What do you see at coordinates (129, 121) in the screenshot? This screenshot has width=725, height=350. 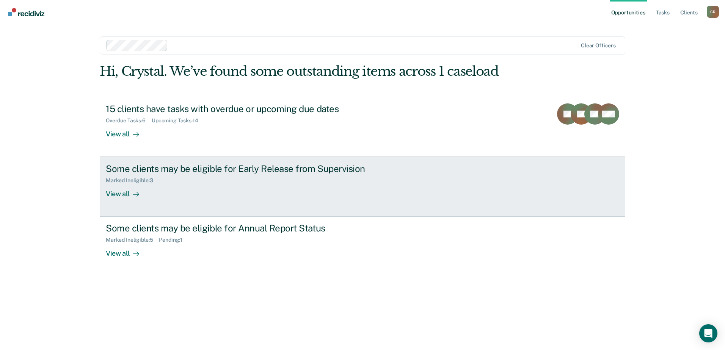 I see `div: Overdue Tasks : 6` at bounding box center [129, 121].